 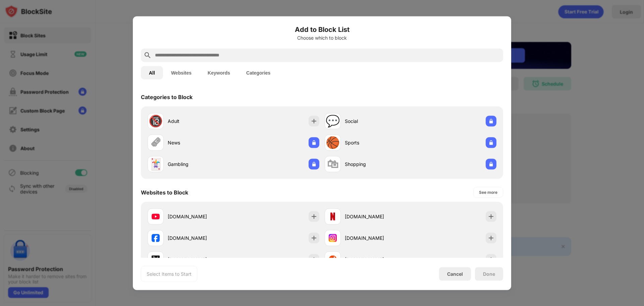 What do you see at coordinates (488, 192) in the screenshot?
I see `div: See more` at bounding box center [488, 192].